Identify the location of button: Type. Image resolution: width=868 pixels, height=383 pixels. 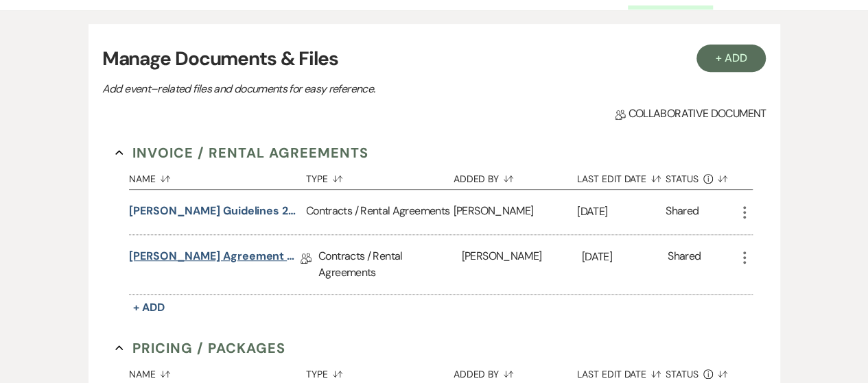
(380, 176).